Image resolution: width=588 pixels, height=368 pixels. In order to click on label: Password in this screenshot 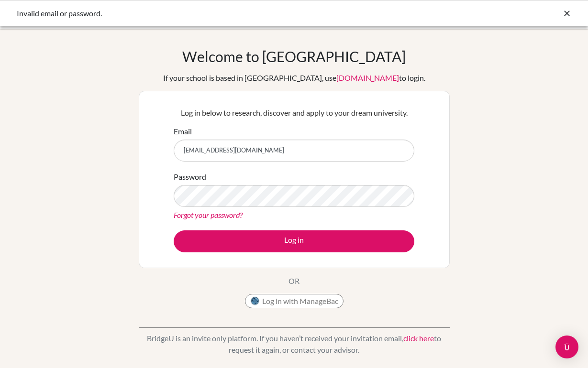, I will do `click(190, 177)`.